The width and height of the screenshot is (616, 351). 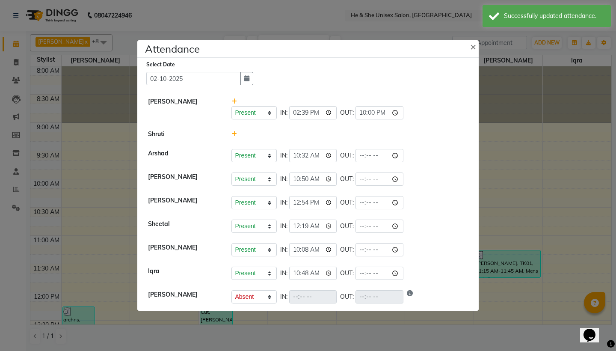 What do you see at coordinates (160, 65) in the screenshot?
I see `label: Select Date` at bounding box center [160, 65].